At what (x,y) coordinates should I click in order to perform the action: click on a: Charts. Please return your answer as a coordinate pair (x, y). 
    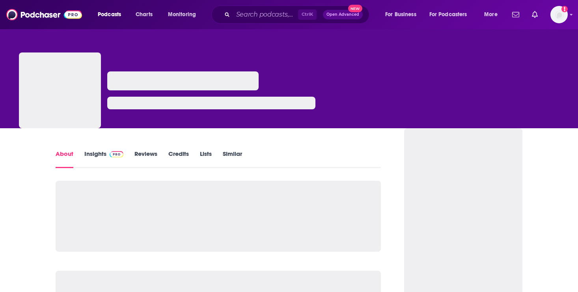
    Looking at the image, I should click on (144, 15).